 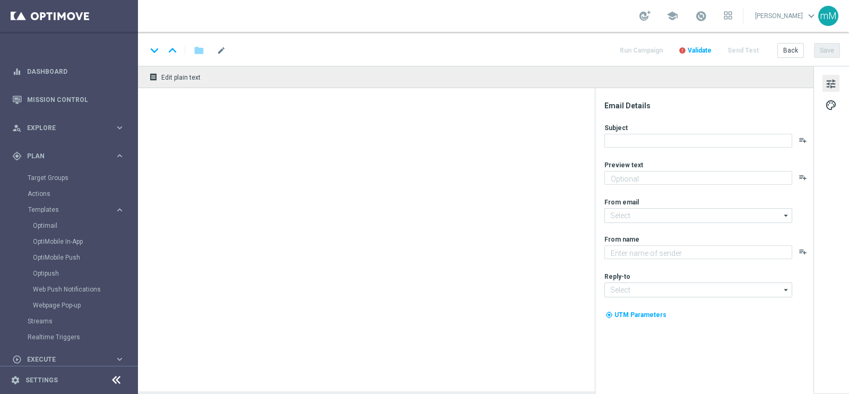 I want to click on span: UTM Parameters, so click(x=640, y=314).